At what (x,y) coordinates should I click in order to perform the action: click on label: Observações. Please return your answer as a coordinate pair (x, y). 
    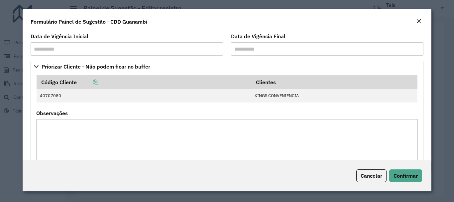
    Looking at the image, I should click on (52, 113).